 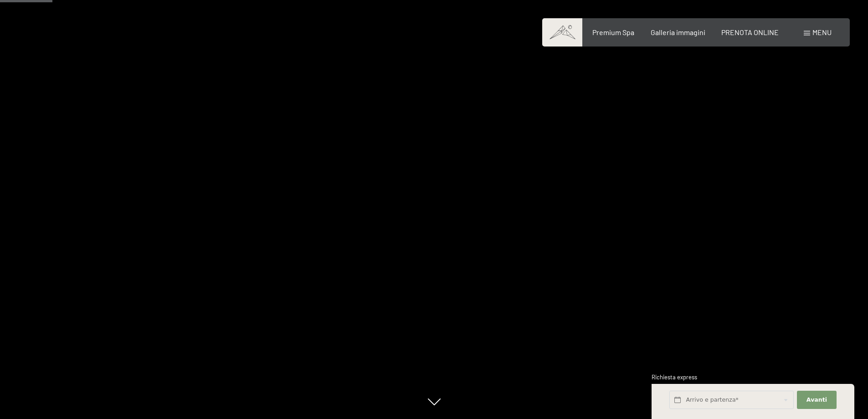 What do you see at coordinates (614, 32) in the screenshot?
I see `a: Premium Spa` at bounding box center [614, 32].